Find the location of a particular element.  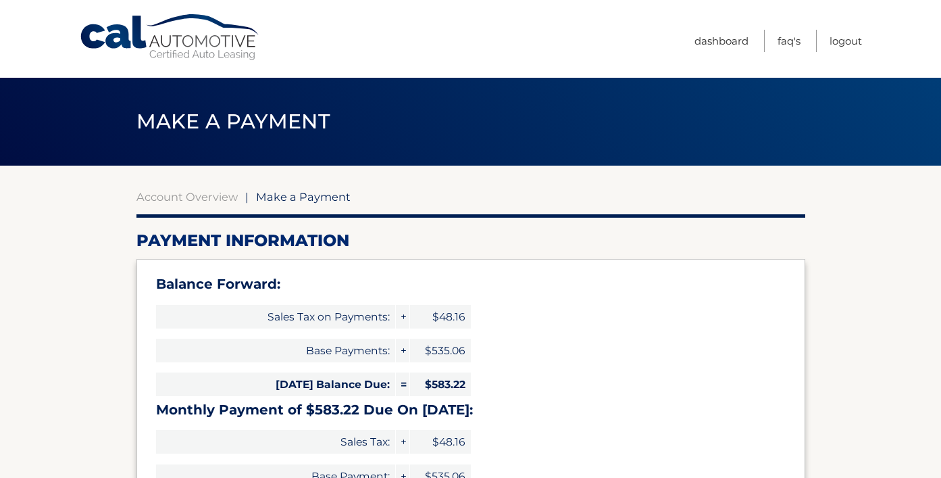

a: Dashboard is located at coordinates (722, 41).